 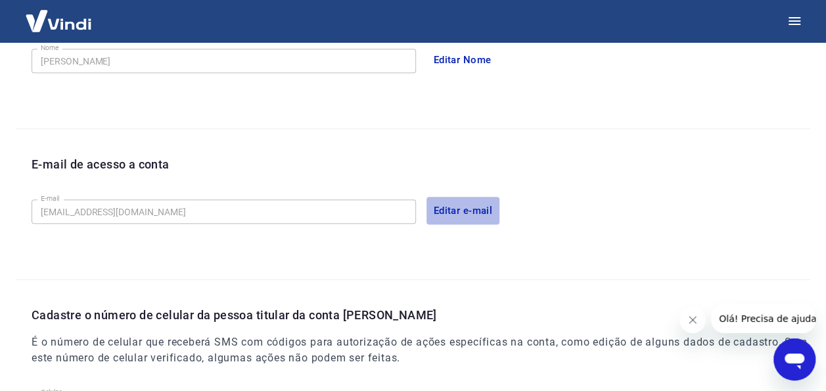 I want to click on button: Editar Nome, so click(x=463, y=60).